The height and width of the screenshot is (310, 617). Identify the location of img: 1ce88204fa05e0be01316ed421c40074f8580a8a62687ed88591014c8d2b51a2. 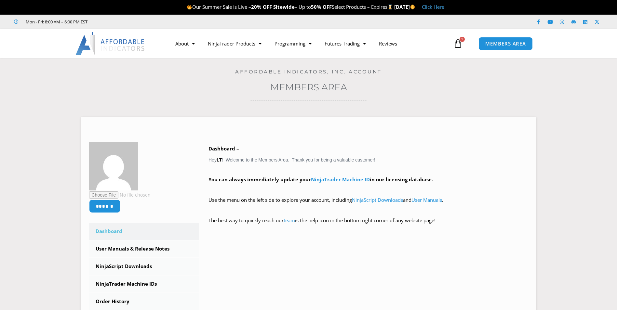
(114, 166).